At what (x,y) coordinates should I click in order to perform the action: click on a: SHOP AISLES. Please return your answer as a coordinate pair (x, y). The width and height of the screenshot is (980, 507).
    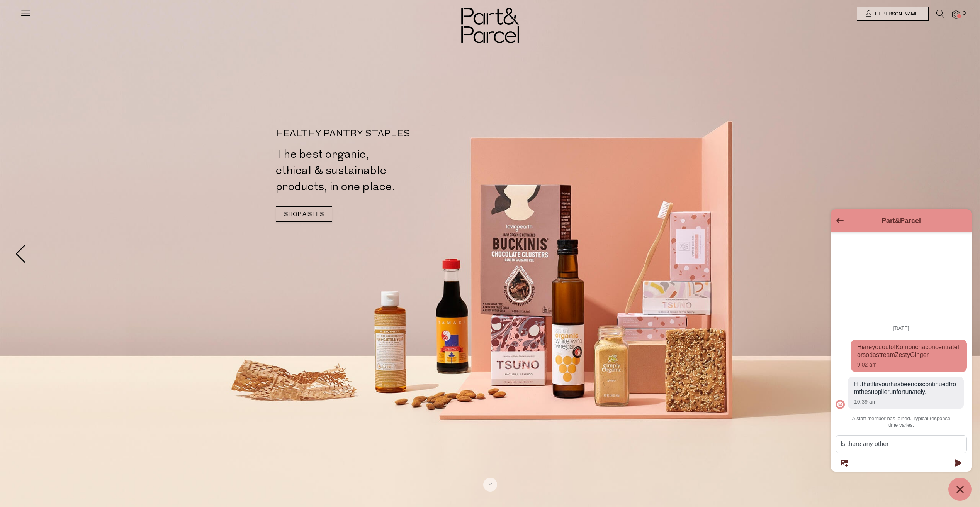
    Looking at the image, I should click on (304, 214).